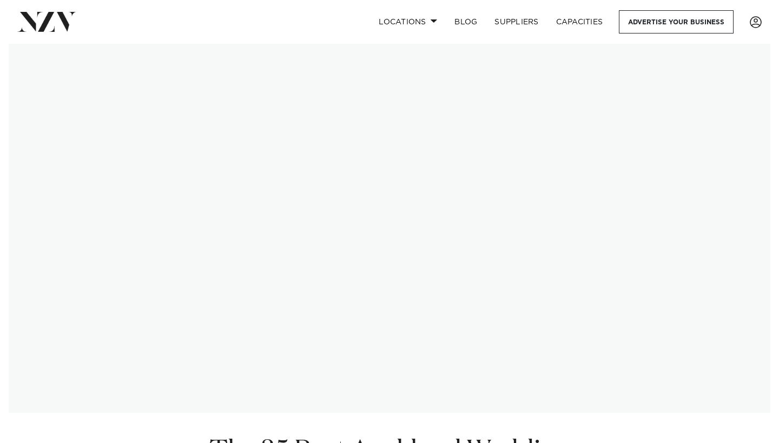 The width and height of the screenshot is (779, 443). I want to click on a: Capacities, so click(579, 22).